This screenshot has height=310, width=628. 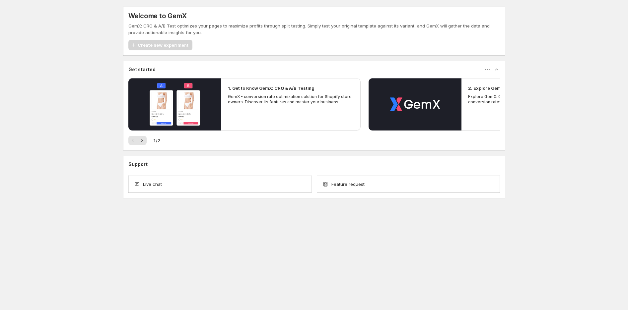 I want to click on span: 1 / 2, so click(x=157, y=141).